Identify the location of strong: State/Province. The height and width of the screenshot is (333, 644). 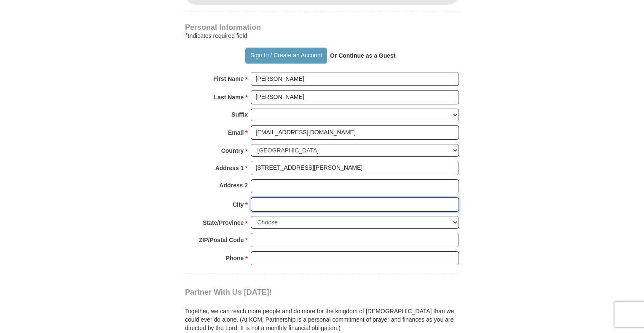
(223, 222).